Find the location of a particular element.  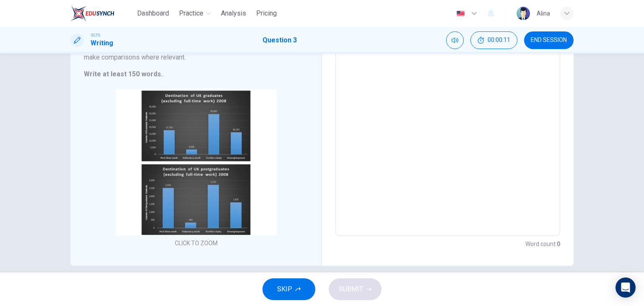

span: IELTS is located at coordinates (95, 35).